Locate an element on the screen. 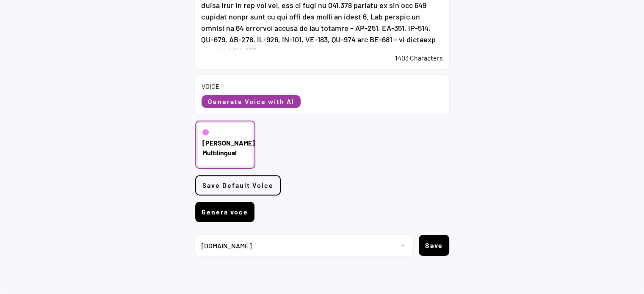 The height and width of the screenshot is (294, 644). button: Save Default Voice is located at coordinates (238, 185).